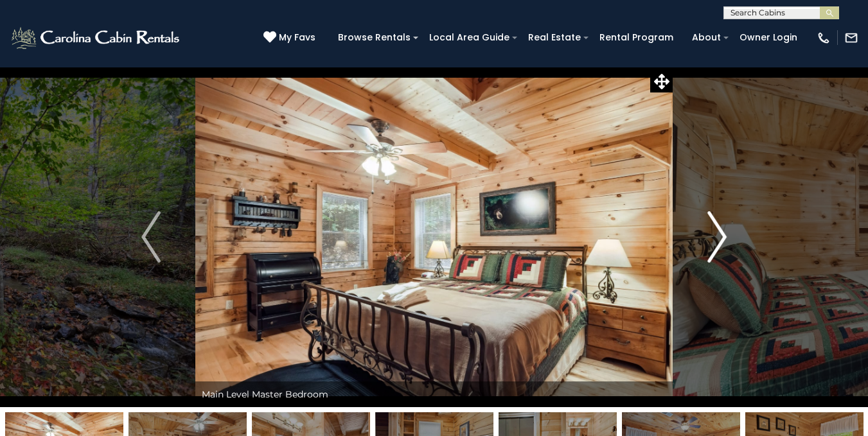 The image size is (868, 436). What do you see at coordinates (469, 37) in the screenshot?
I see `a: Local Area Guide` at bounding box center [469, 37].